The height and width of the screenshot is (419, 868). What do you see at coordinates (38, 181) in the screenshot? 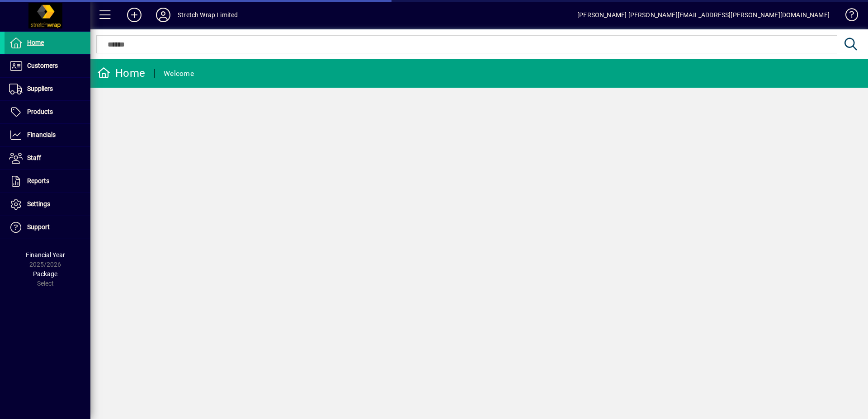
I see `span: Reports` at bounding box center [38, 181].